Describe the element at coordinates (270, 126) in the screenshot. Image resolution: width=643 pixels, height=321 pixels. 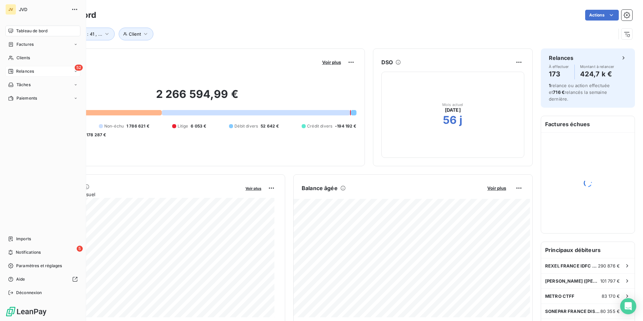
I see `span: 52 642 €` at that location.